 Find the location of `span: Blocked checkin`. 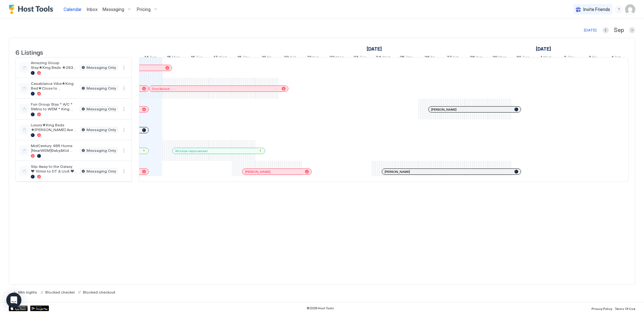

span: Blocked checkin is located at coordinates (60, 292).